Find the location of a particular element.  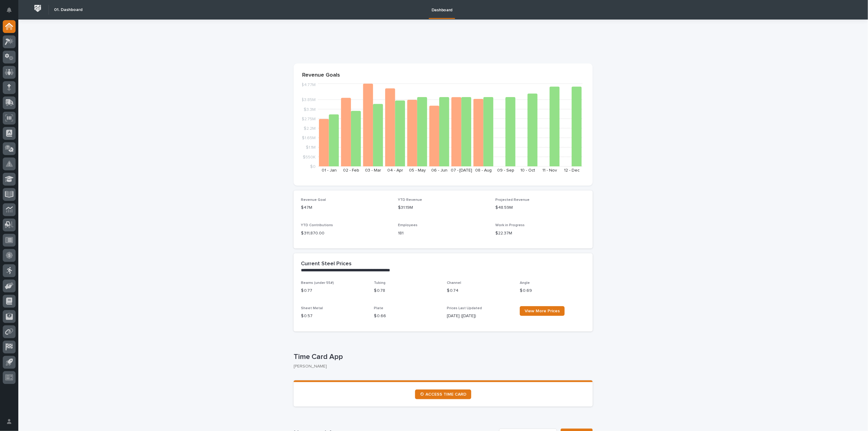

text: 11 - Nov is located at coordinates (550, 170).